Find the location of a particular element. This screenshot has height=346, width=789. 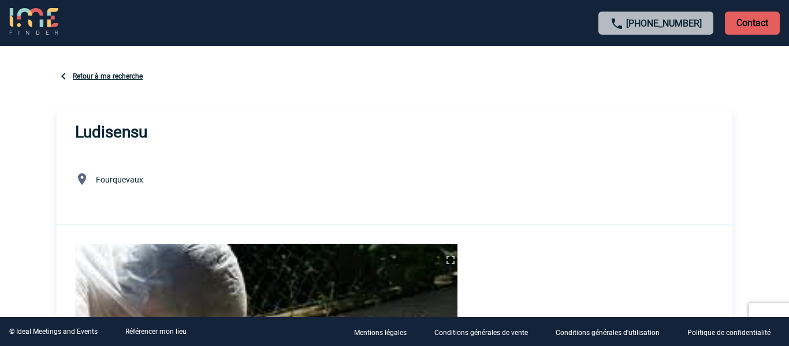

h3: Ludisensu is located at coordinates (111, 132).